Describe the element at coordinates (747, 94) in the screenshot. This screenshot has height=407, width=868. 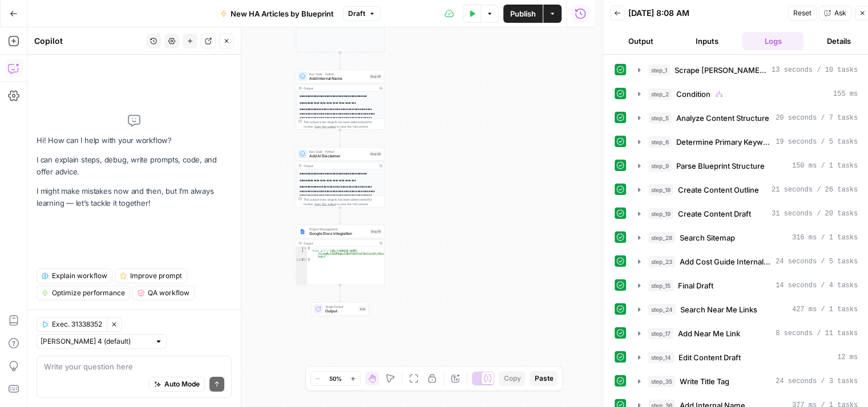
I see `button: 155 ms` at that location.